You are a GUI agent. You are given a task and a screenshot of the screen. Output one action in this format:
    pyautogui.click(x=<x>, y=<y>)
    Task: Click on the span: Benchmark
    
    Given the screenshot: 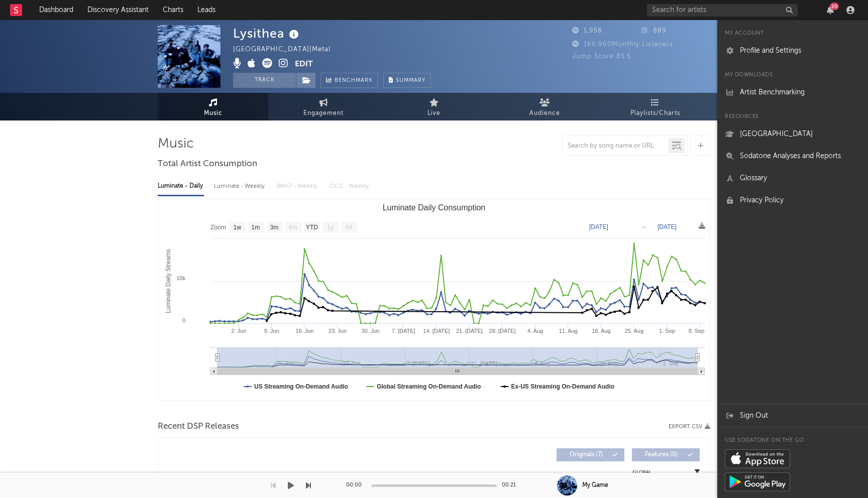 What is the action you would take?
    pyautogui.click(x=354, y=81)
    